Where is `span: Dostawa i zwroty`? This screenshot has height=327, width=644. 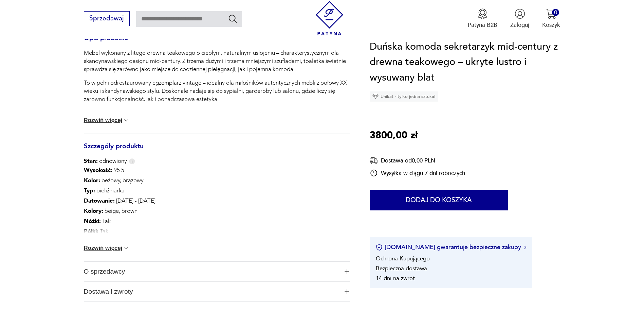
span: Dostawa i zwroty is located at coordinates (211, 292).